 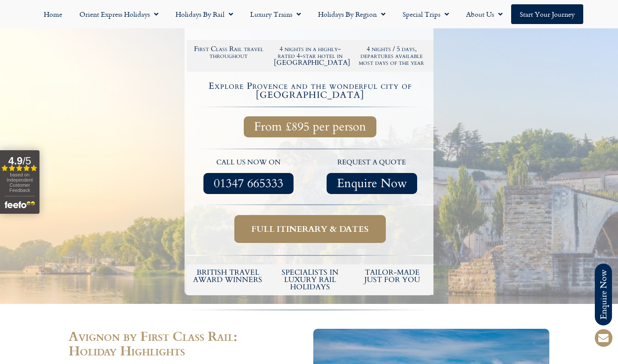 I want to click on h2: 4 nights / 5 days, departures available most days of the year, so click(x=391, y=56).